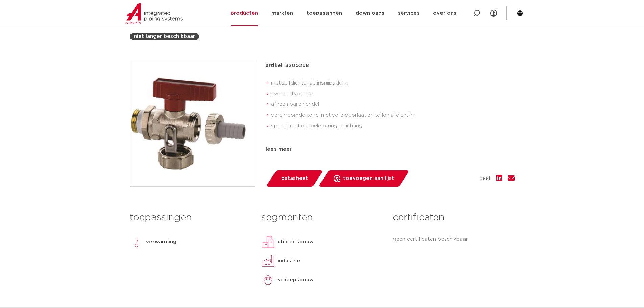  Describe the element at coordinates (393, 116) in the screenshot. I see `li: verchroomde kogel met volle doorlaat en teflon afdichting` at that location.